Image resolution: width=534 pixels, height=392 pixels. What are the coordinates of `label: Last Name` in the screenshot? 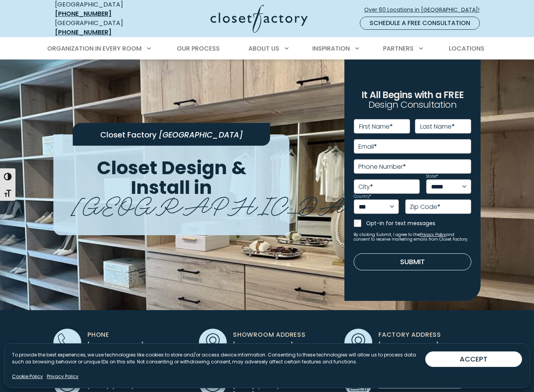 It's located at (437, 126).